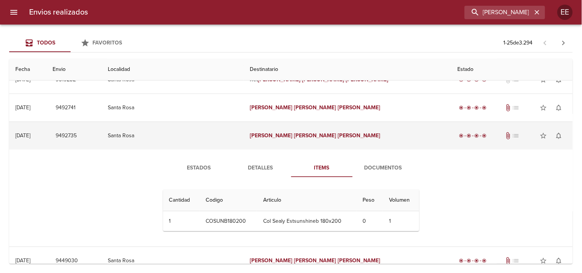  Describe the element at coordinates (565, 12) in the screenshot. I see `div: EE` at that location.